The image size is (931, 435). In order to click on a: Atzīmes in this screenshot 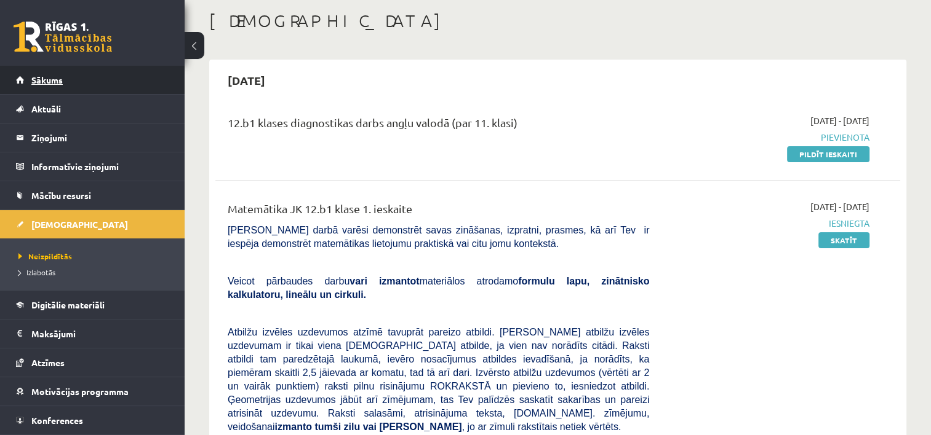, I will do `click(92, 363)`.